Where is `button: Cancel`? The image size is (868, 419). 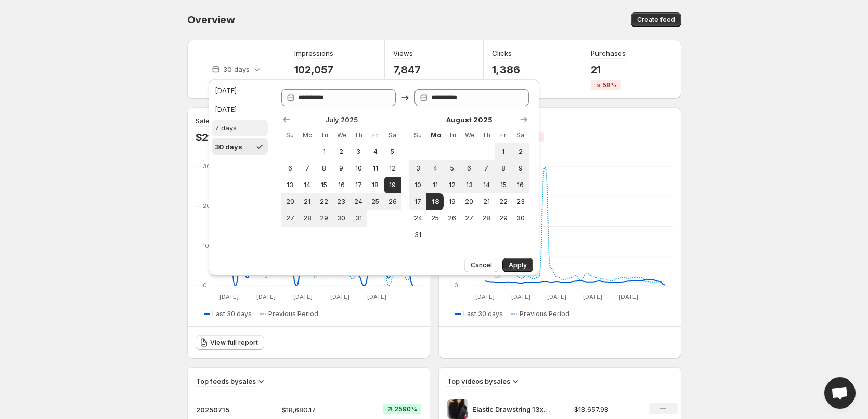 button: Cancel is located at coordinates (481, 265).